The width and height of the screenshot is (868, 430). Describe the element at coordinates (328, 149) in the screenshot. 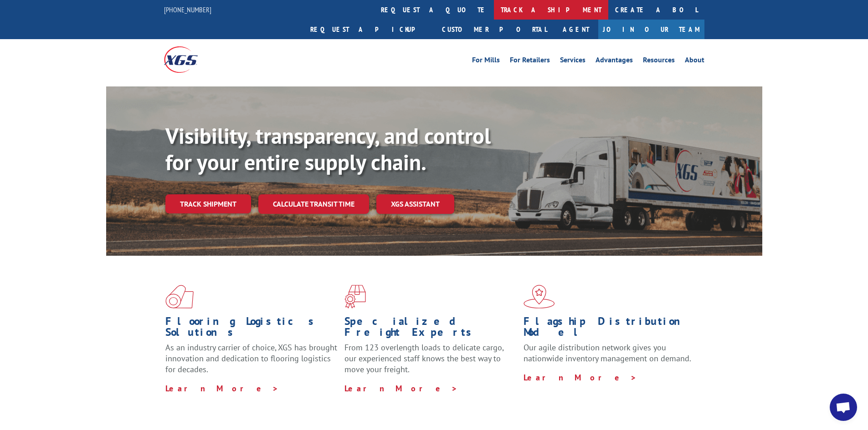

I see `b: Visibility, transparency, and control for your entire supply chain.` at that location.